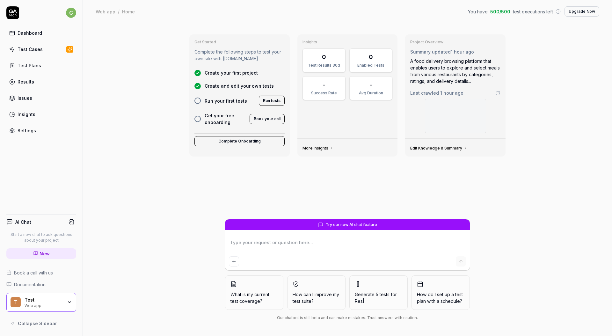 The height and width of the screenshot is (336, 612). What do you see at coordinates (347, 42) in the screenshot?
I see `h3: Insights` at bounding box center [347, 42].